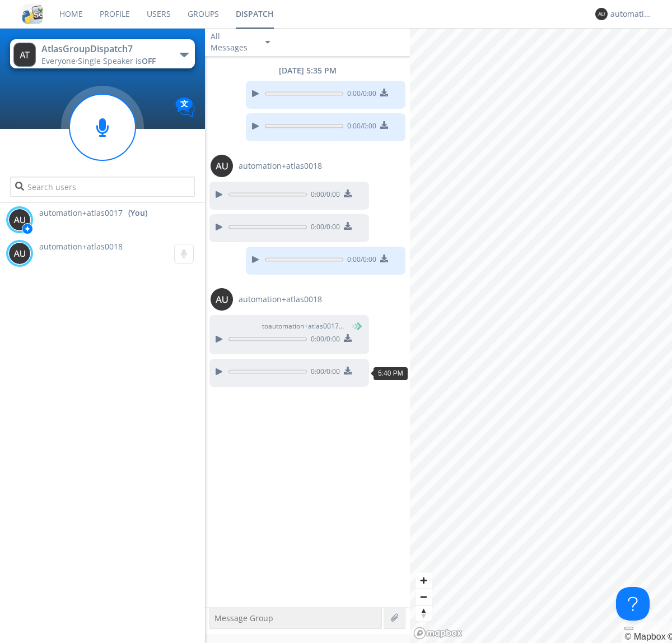 The image size is (672, 643). I want to click on span: automation+atlas0017, so click(81, 213).